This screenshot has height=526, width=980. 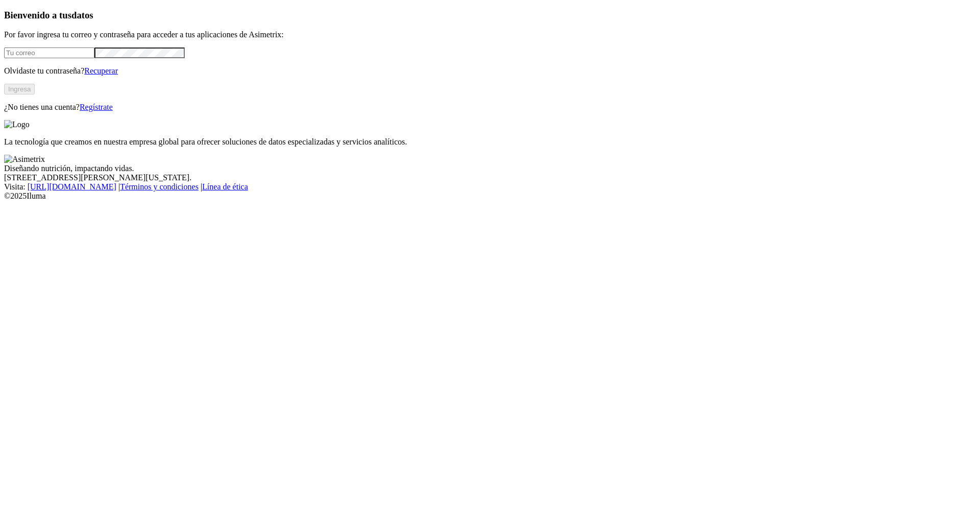 What do you see at coordinates (96, 106) in the screenshot?
I see `a: Regístrate` at bounding box center [96, 106].